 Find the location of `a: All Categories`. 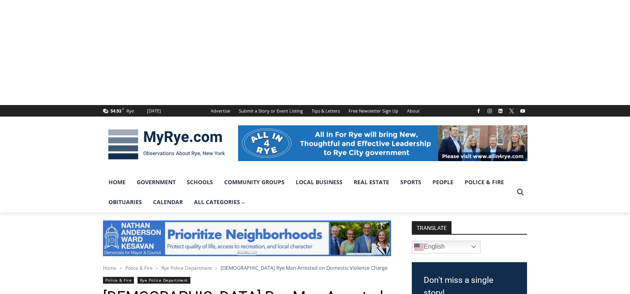

a: All Categories is located at coordinates (220, 202).